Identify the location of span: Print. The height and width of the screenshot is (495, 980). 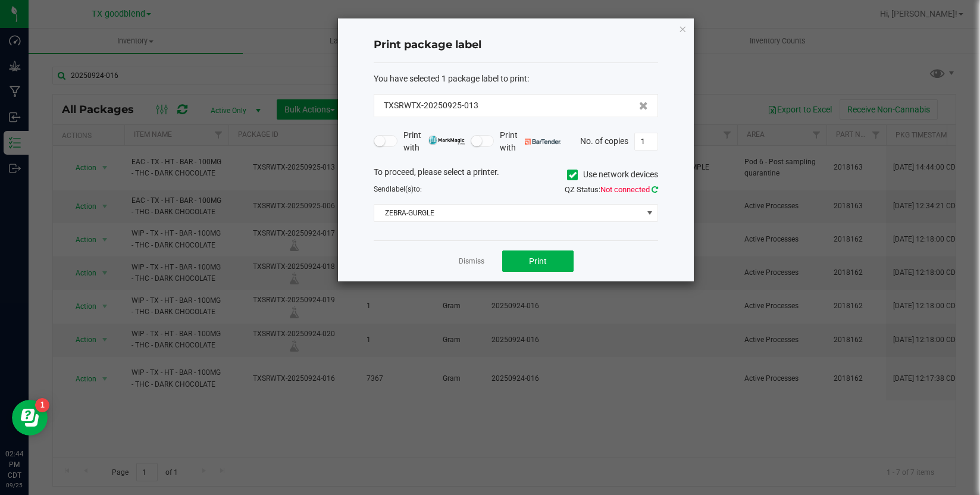
(538, 261).